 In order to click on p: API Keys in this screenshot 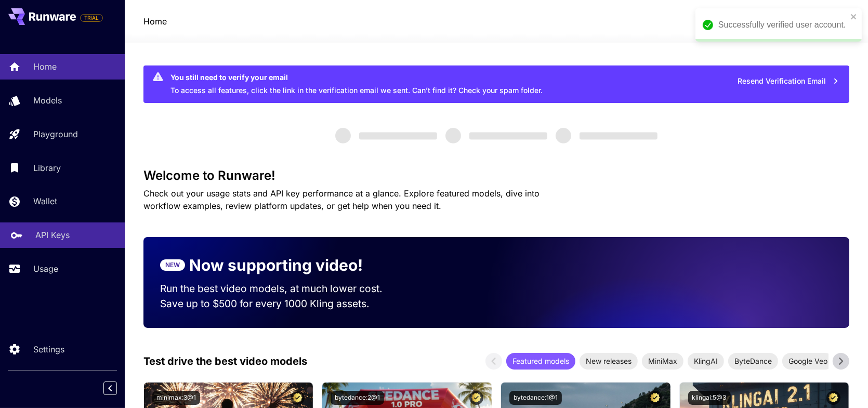, I will do `click(52, 235)`.